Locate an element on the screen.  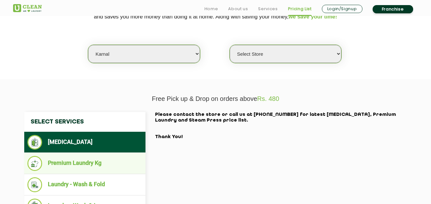
h4: Select Services is located at coordinates (85, 122).